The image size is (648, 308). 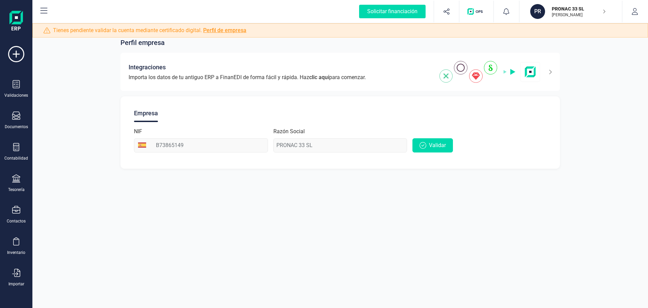 What do you see at coordinates (490, 72) in the screenshot?
I see `img: integrations-img` at bounding box center [490, 72].